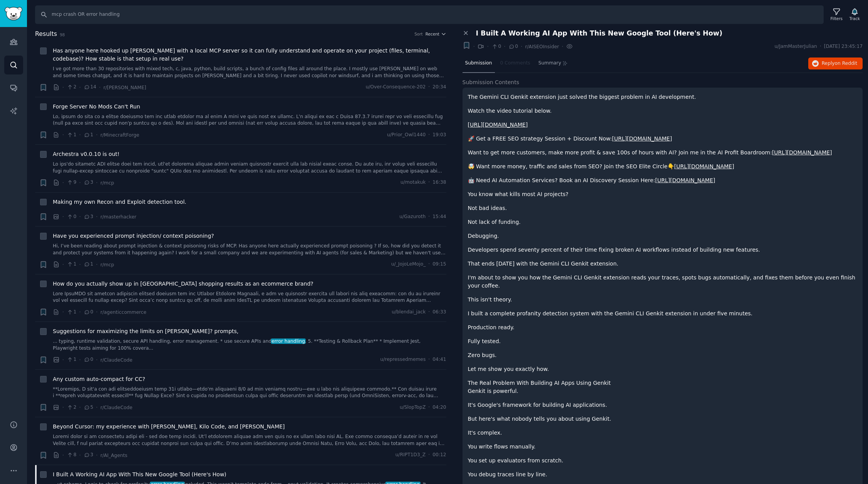  I want to click on p: It's complex., so click(663, 433).